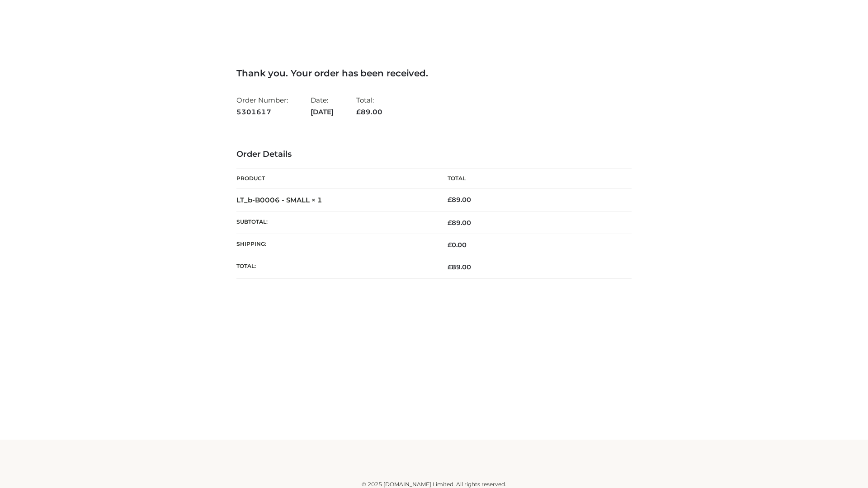 The width and height of the screenshot is (868, 488). I want to click on h3: Thank you. Your order has been received., so click(434, 73).